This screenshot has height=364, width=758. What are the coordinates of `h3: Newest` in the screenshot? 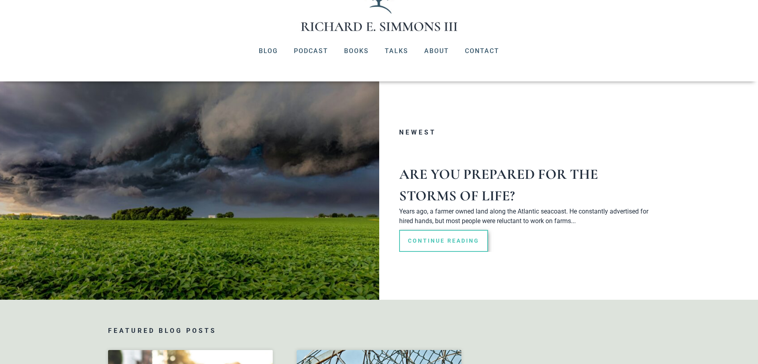 It's located at (527, 132).